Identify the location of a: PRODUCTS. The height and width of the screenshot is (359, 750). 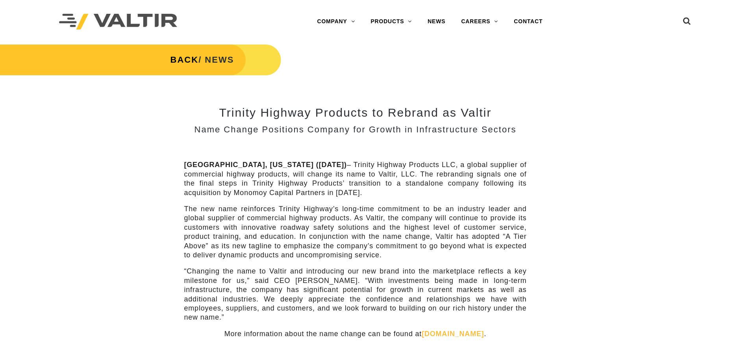
(391, 22).